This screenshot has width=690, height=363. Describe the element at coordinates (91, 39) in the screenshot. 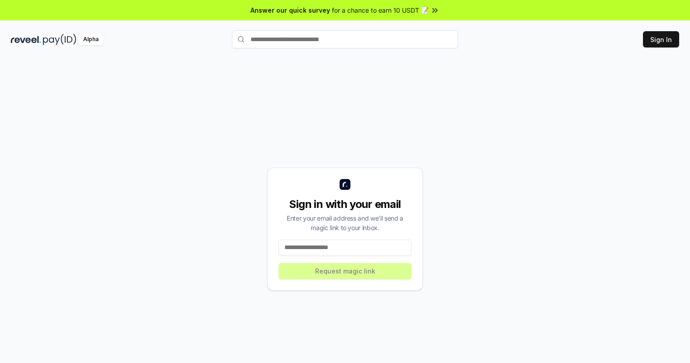

I see `div: Alpha` at that location.